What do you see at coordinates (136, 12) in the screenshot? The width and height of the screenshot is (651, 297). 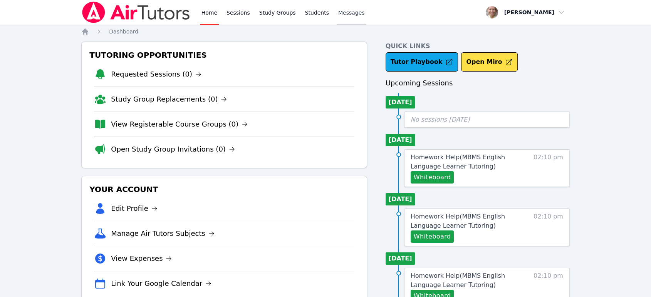 I see `img: Air Tutors` at bounding box center [136, 12].